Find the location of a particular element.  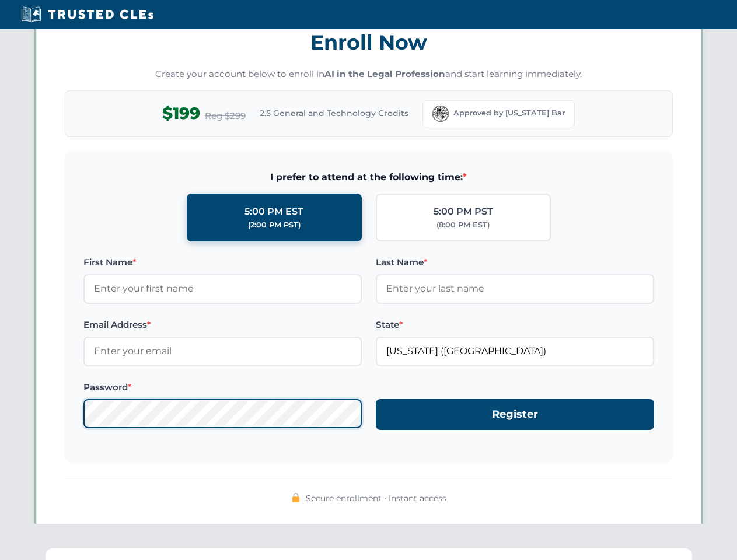

div: (2:00 PM PST) is located at coordinates (274, 225).